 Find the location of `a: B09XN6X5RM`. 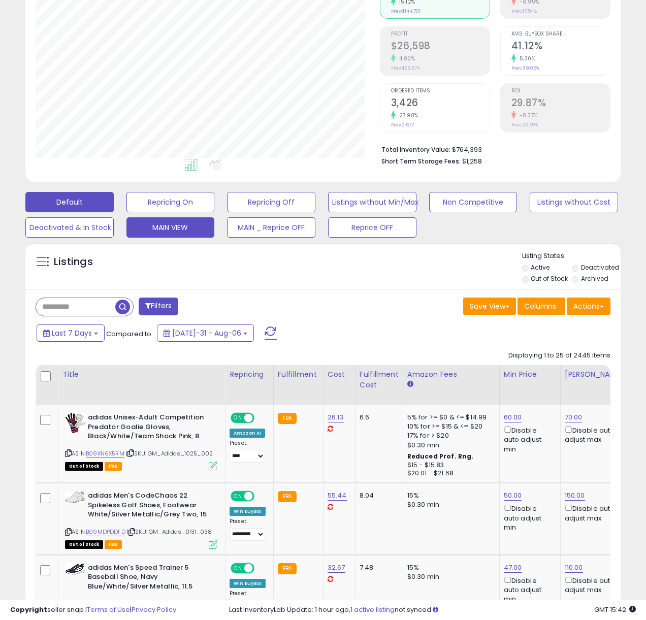

a: B09XN6X5RM is located at coordinates (105, 453).